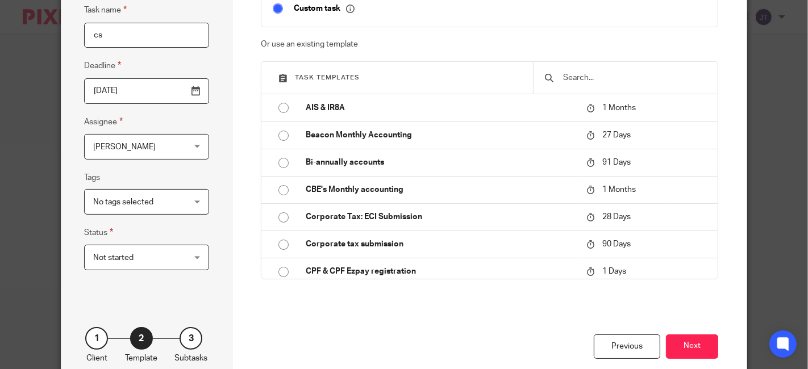 The height and width of the screenshot is (369, 808). Describe the element at coordinates (123, 202) in the screenshot. I see `span: No tags selected` at that location.